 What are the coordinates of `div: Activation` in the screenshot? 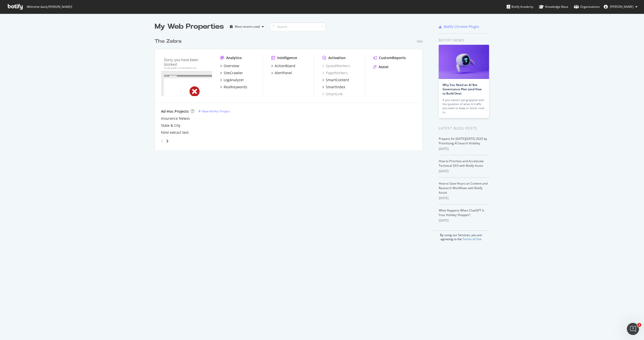 It's located at (337, 58).